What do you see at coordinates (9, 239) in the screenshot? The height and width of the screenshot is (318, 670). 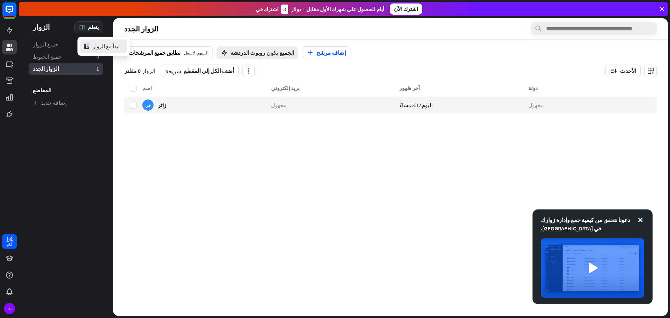 I see `font: 14` at bounding box center [9, 239].